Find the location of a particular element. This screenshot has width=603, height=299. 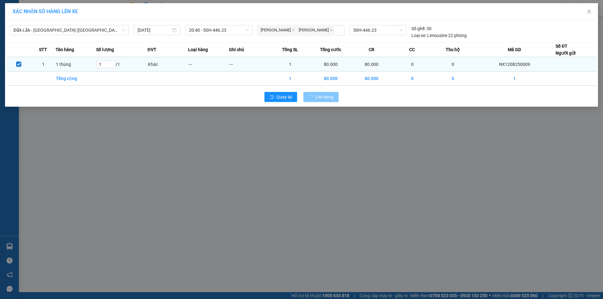

button: Lên hàng is located at coordinates (321, 97).